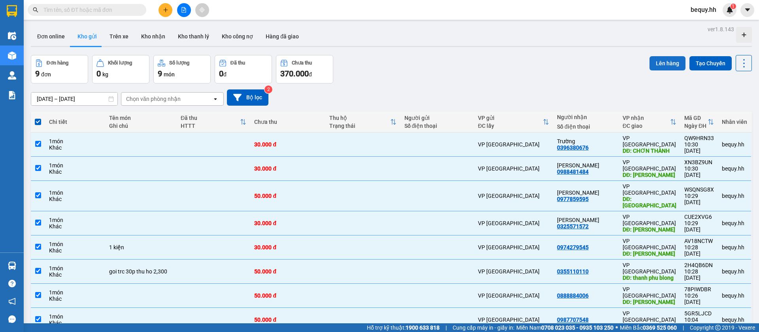 This screenshot has height=332, width=759. I want to click on div: DĐ: chon thanh, so click(649, 175).